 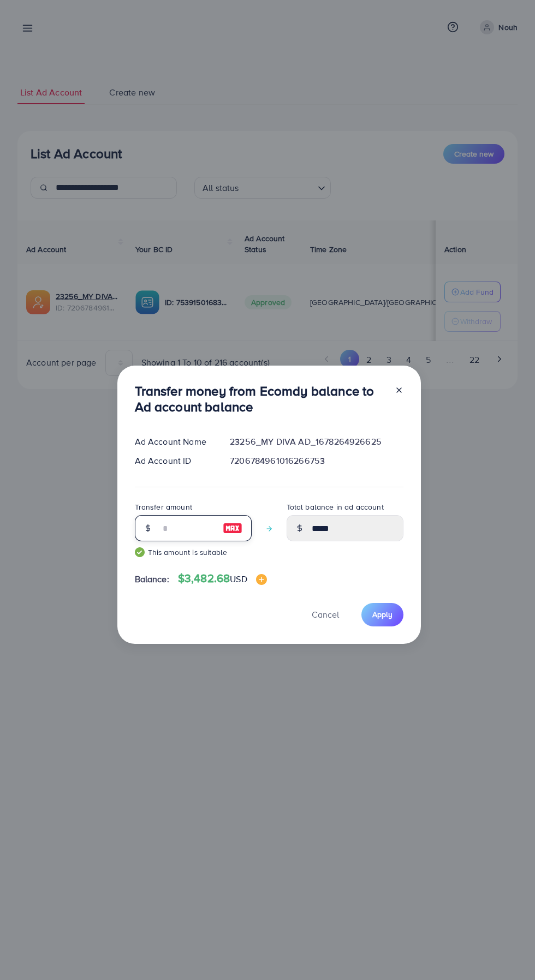 What do you see at coordinates (194, 553) in the screenshot?
I see `small: This amount is suitable` at bounding box center [194, 553].